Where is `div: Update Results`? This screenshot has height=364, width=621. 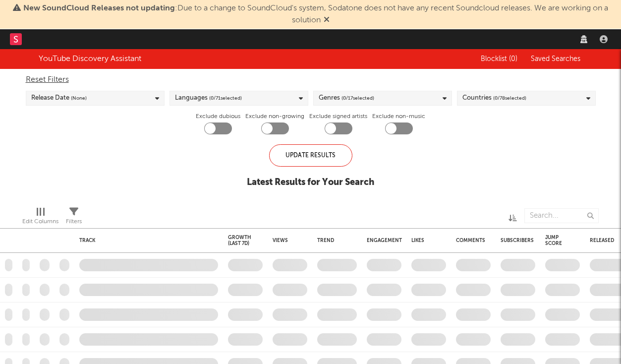 div: Update Results is located at coordinates (311, 155).